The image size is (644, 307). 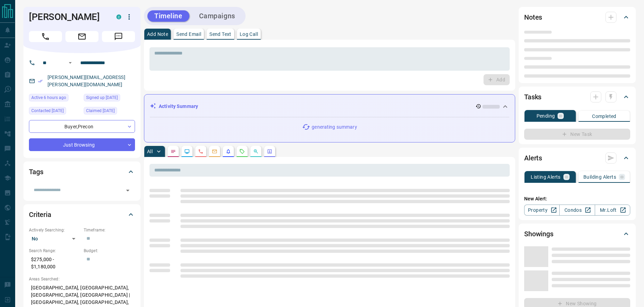 I want to click on span: Active 6 hours ago, so click(x=49, y=98).